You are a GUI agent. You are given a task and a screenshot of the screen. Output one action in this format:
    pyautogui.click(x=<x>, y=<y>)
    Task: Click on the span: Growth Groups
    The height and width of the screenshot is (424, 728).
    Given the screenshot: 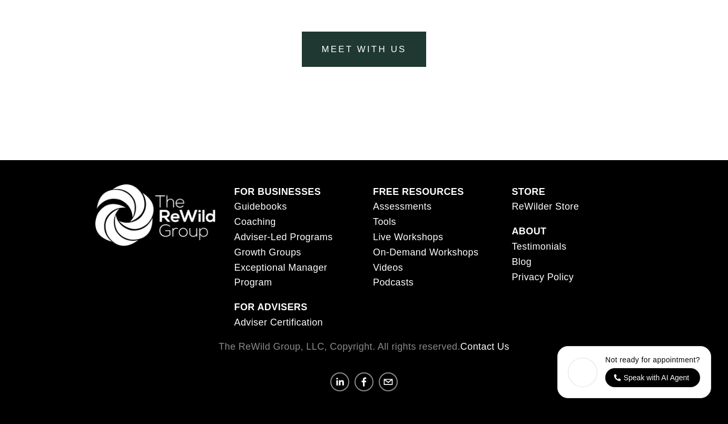 What is the action you would take?
    pyautogui.click(x=268, y=252)
    